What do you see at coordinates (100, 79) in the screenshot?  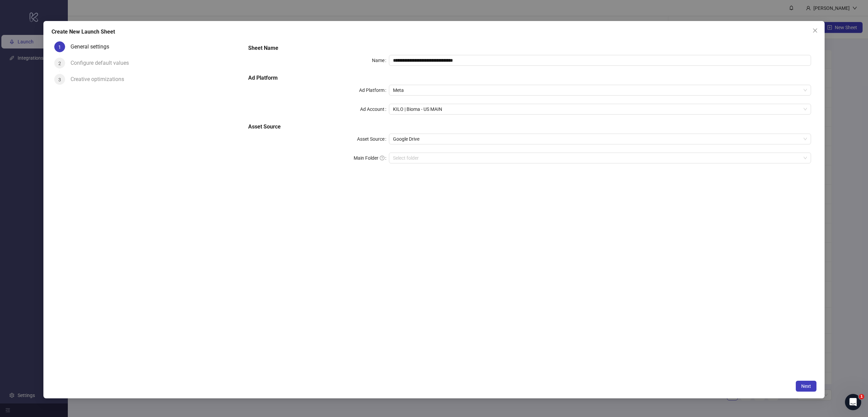 I see `div: Creative optimizations` at bounding box center [100, 79].